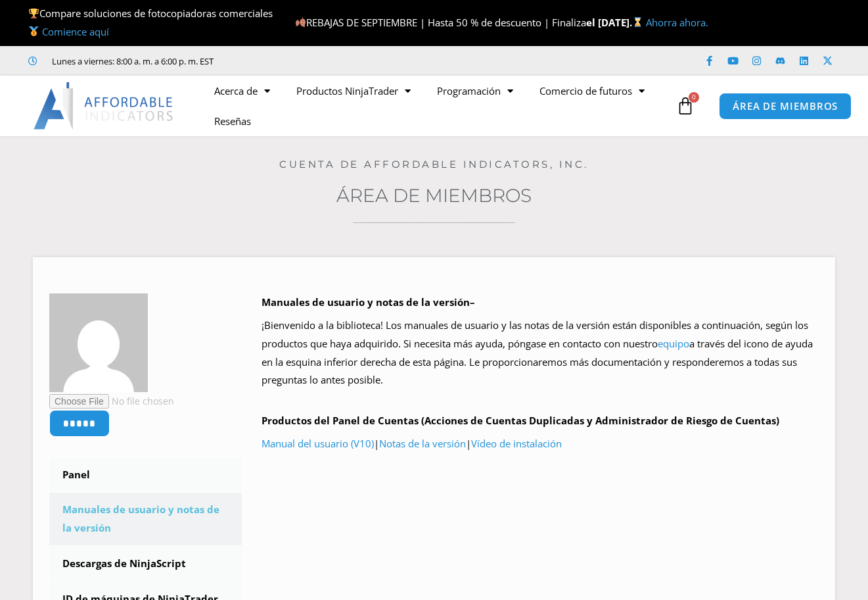 The width and height of the screenshot is (868, 600). What do you see at coordinates (125, 563) in the screenshot?
I see `font: Descargas de NinjaScript` at bounding box center [125, 563].